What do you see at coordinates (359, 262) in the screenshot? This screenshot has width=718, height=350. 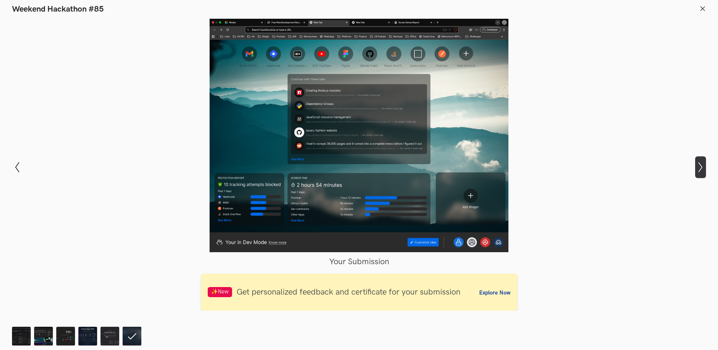 I see `span: Your Submission` at bounding box center [359, 262].